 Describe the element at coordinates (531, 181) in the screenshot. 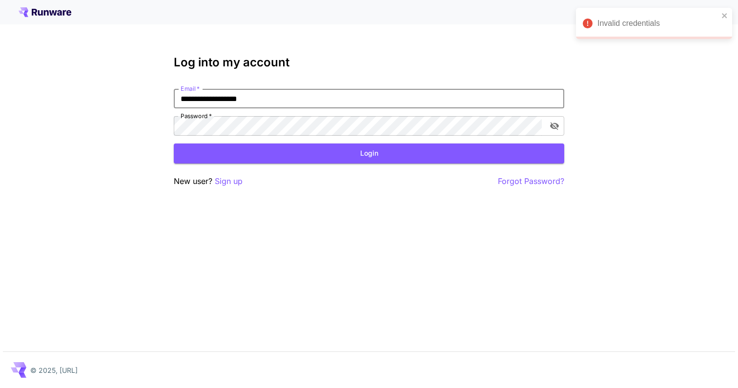

I see `button: Forgot Password?` at that location.